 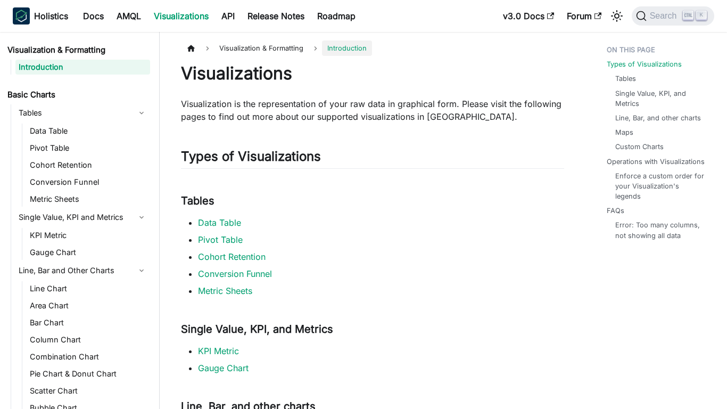 I want to click on a: API, so click(x=228, y=16).